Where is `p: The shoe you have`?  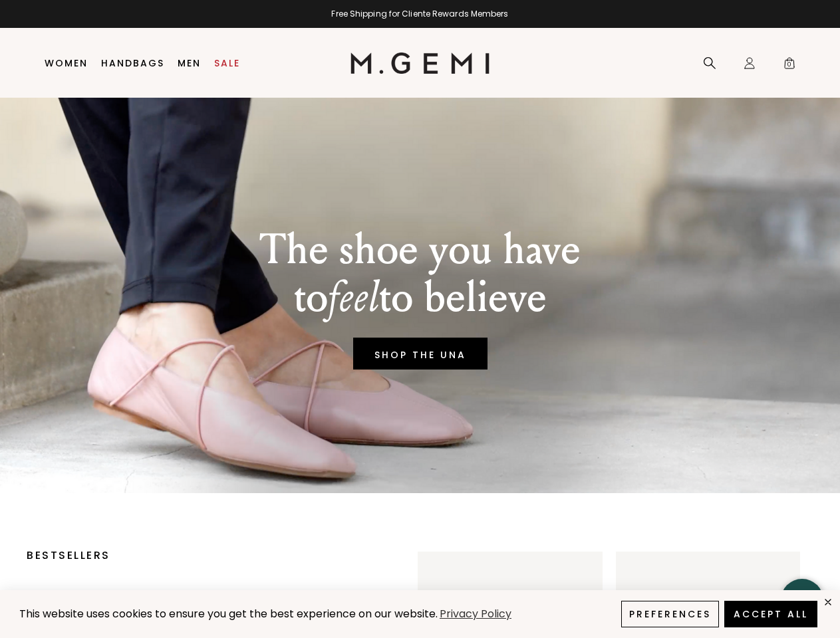 p: The shoe you have is located at coordinates (420, 250).